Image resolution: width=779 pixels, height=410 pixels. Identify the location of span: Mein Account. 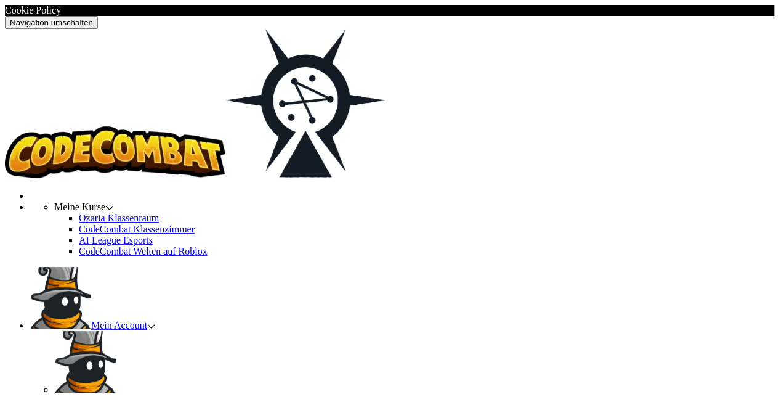
(123, 325).